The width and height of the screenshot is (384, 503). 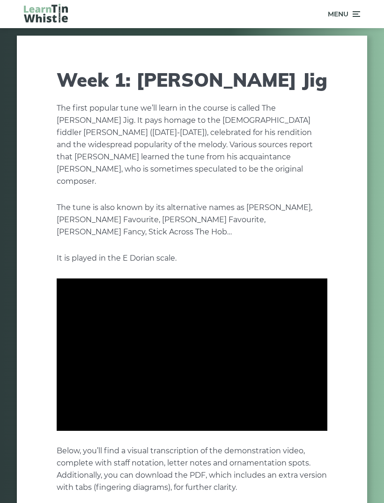 What do you see at coordinates (192, 258) in the screenshot?
I see `p: It is played in the E Dorian scale.` at bounding box center [192, 258].